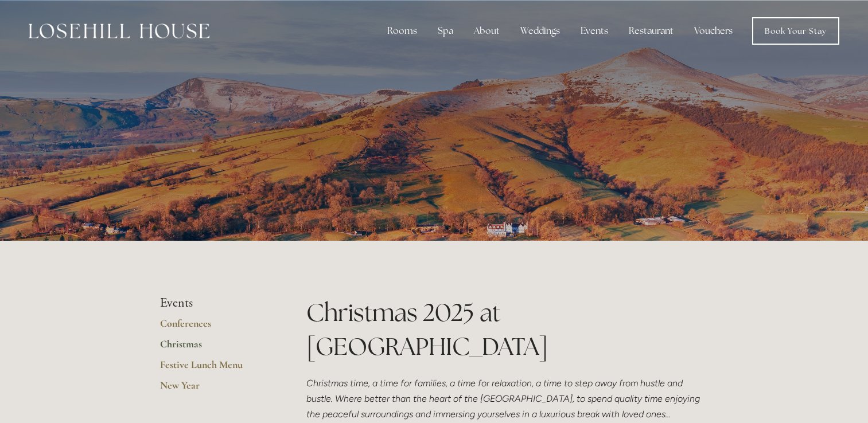 This screenshot has height=423, width=868. I want to click on div: About, so click(487, 31).